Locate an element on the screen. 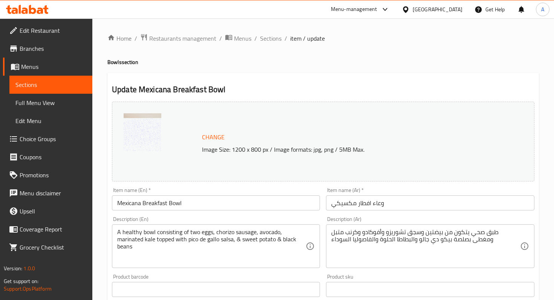  span: Upsell is located at coordinates (53, 211).